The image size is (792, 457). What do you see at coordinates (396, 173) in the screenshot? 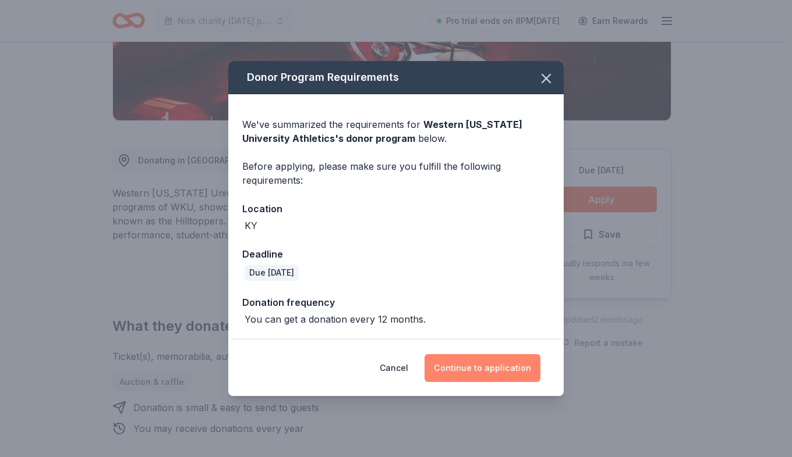
I see `div: Before applying, please make sure you fulfill the following requirements:` at bounding box center [396, 173].